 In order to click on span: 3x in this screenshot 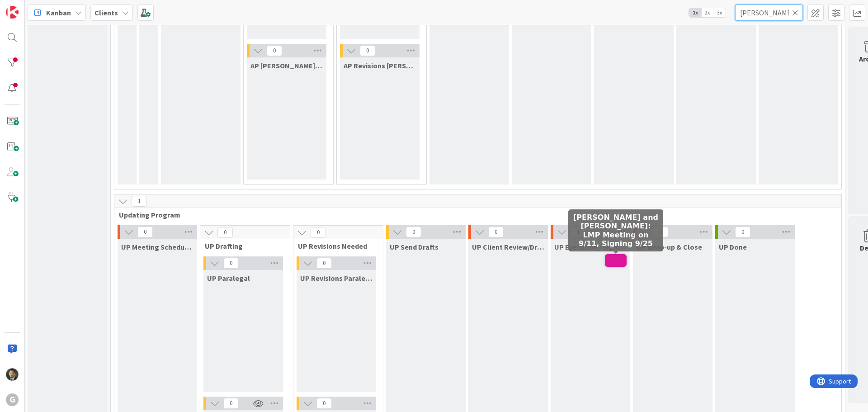, I will do `click(719, 12)`.